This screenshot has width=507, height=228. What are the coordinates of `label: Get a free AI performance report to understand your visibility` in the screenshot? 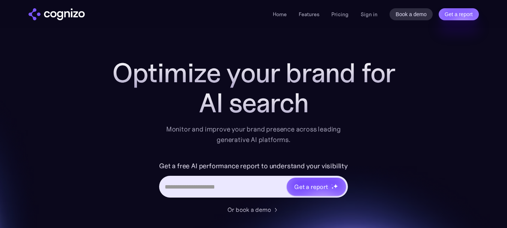 It's located at (253, 166).